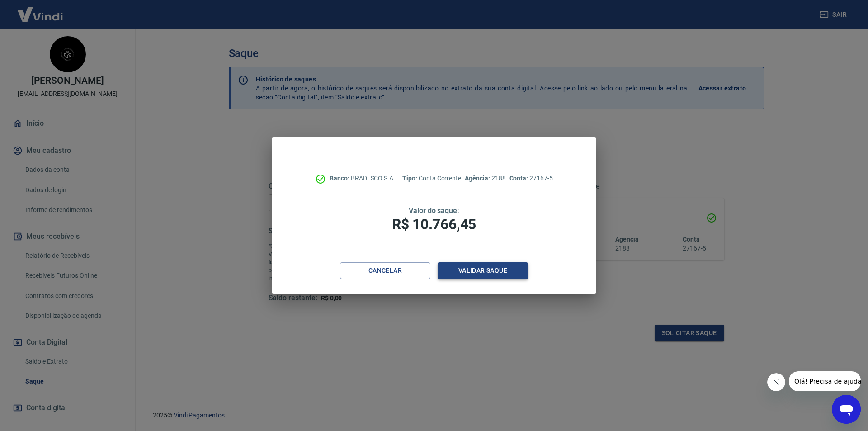 The height and width of the screenshot is (431, 868). Describe the element at coordinates (362, 178) in the screenshot. I see `p: BRADESCO S.A.` at that location.